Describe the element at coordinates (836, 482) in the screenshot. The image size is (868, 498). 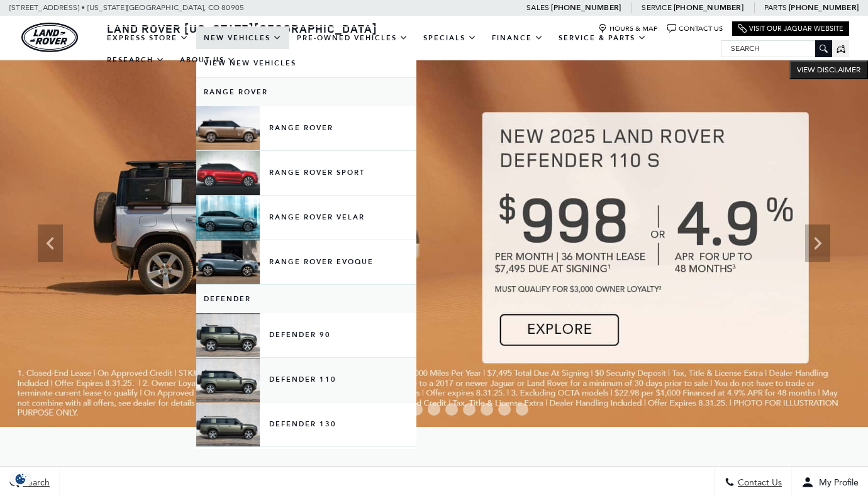
I see `span: My Profile` at that location.